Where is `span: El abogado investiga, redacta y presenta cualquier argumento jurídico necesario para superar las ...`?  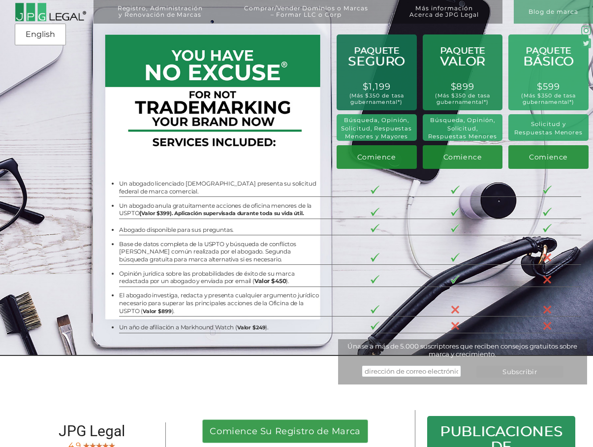
span: El abogado investiga, redacta y presenta cualquier argumento jurídico necesario para superar las ... is located at coordinates (218, 303).